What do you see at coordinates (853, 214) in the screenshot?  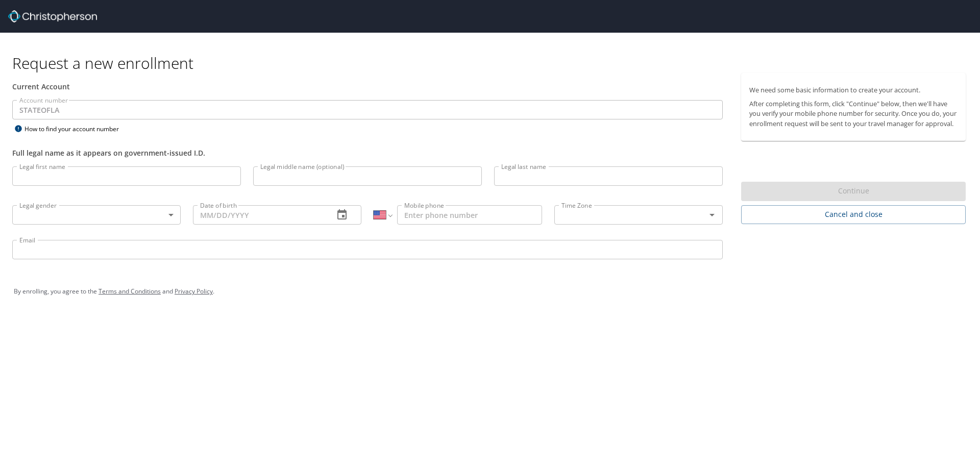 I see `span: Cancel and close` at bounding box center [853, 214].